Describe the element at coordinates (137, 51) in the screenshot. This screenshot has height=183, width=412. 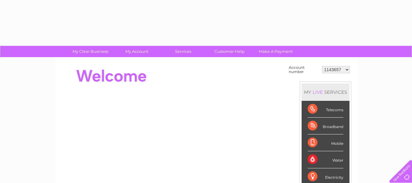
I see `a: My Account` at that location.